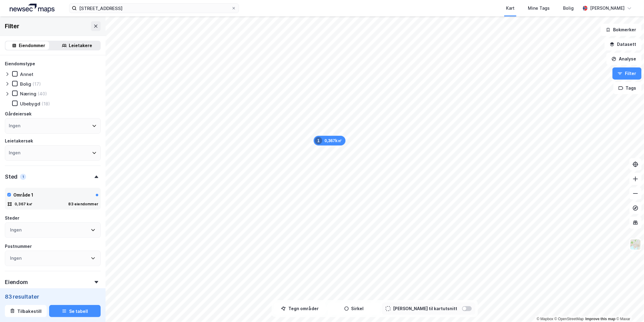 The image size is (644, 322). What do you see at coordinates (627, 88) in the screenshot?
I see `button: Tags` at bounding box center [627, 88].